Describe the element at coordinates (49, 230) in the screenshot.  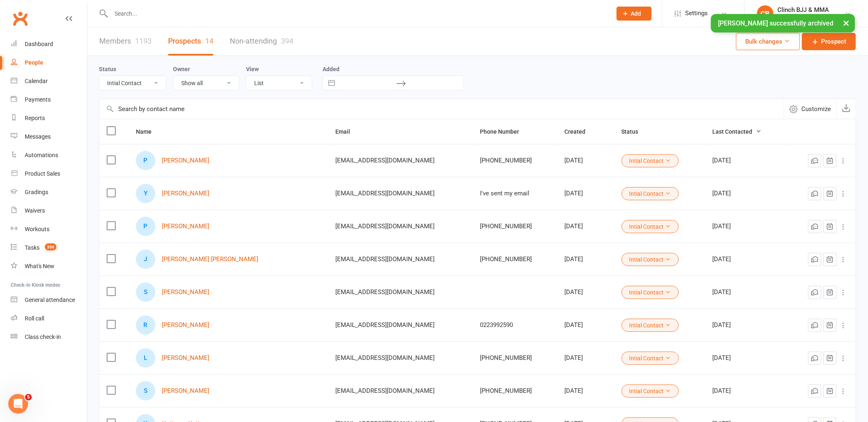
I see `a: Workouts` at that location.